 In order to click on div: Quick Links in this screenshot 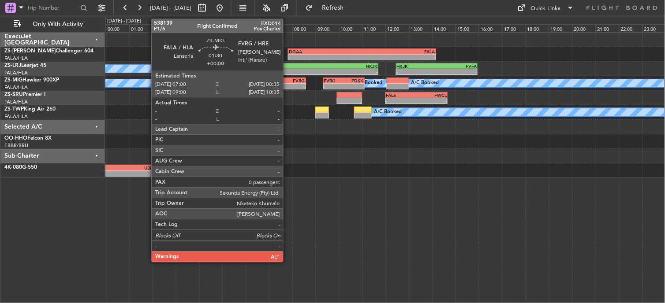, I will do `click(546, 9)`.